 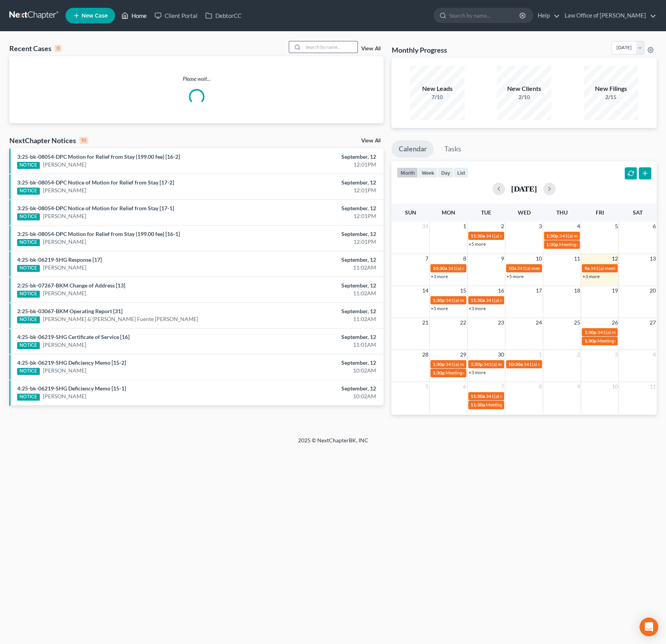 I want to click on span: 27, so click(x=653, y=323).